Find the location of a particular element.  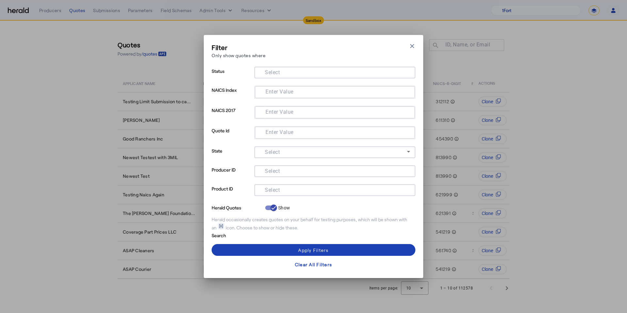

p: Producer ID is located at coordinates (232, 175).